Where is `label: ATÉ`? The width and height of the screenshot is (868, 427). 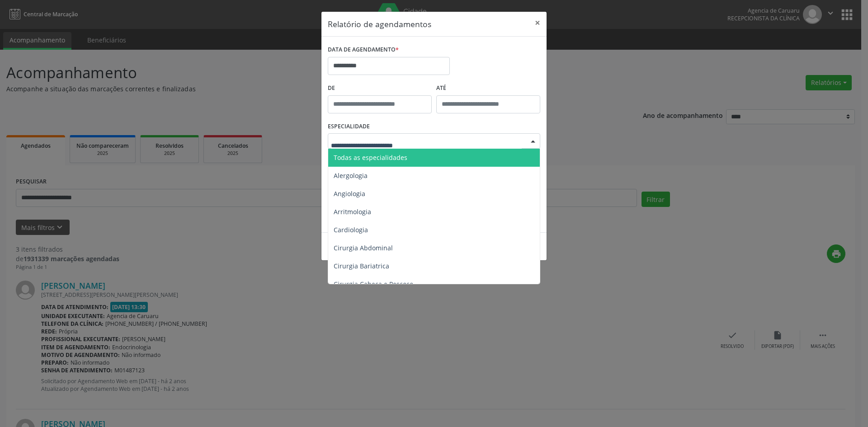 label: ATÉ is located at coordinates (488, 88).